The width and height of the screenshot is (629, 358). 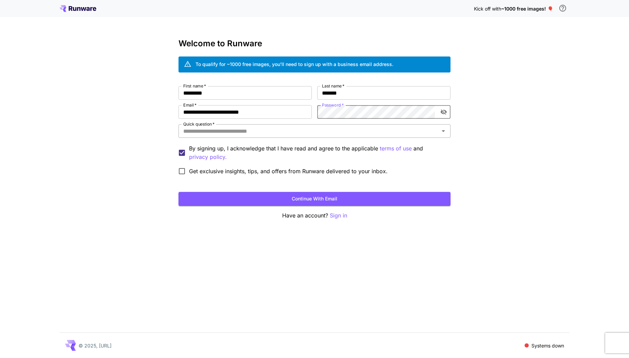 I want to click on button: Sign in, so click(x=338, y=215).